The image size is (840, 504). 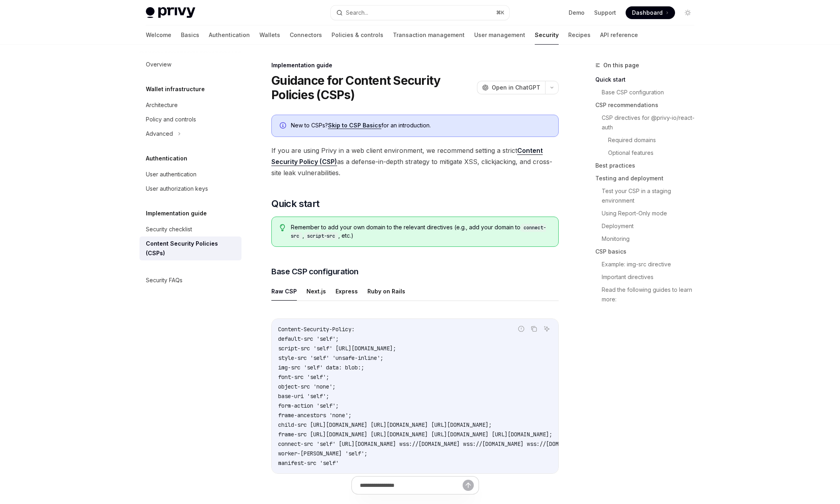 What do you see at coordinates (321, 368) in the screenshot?
I see `span: img-src 'self' data: blob:;` at bounding box center [321, 368].